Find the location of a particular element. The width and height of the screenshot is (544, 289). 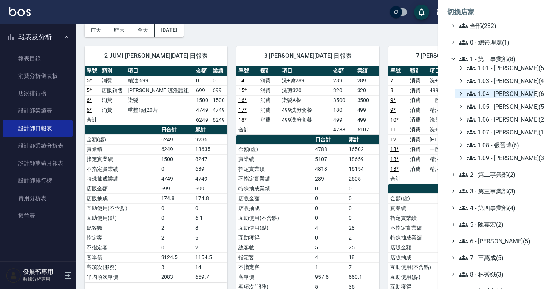

span: 4 - 第四事業部(4) is located at coordinates (495, 208).